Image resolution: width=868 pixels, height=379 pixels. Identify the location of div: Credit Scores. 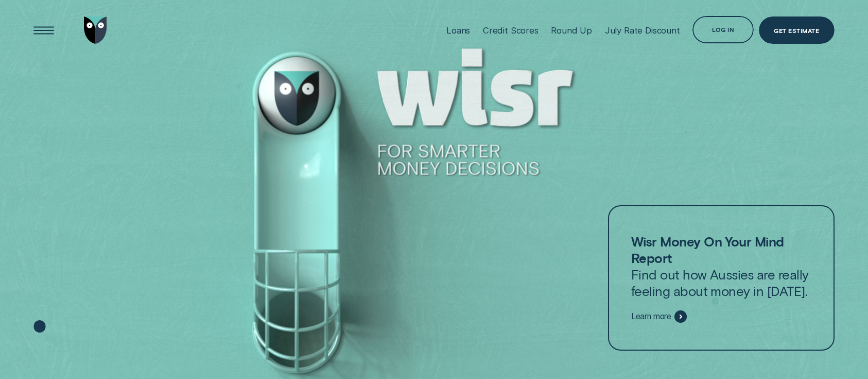
(511, 30).